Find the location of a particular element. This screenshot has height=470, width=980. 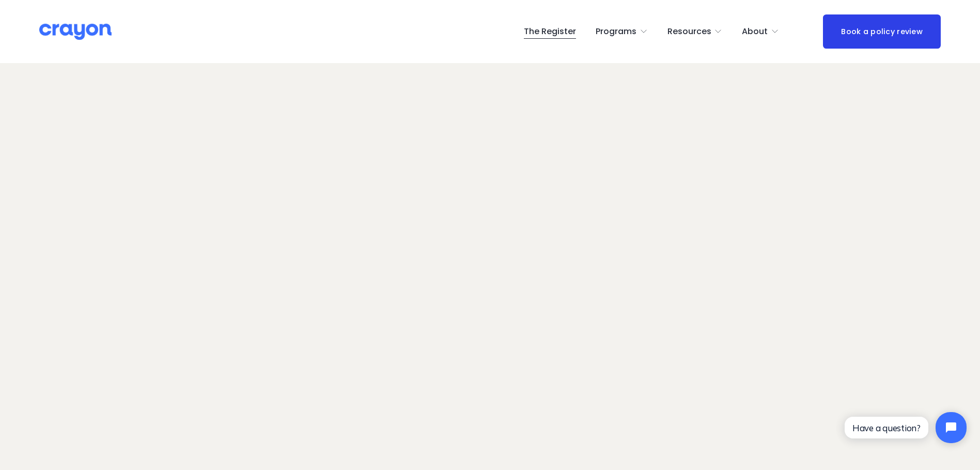

span: Resources is located at coordinates (689, 32).